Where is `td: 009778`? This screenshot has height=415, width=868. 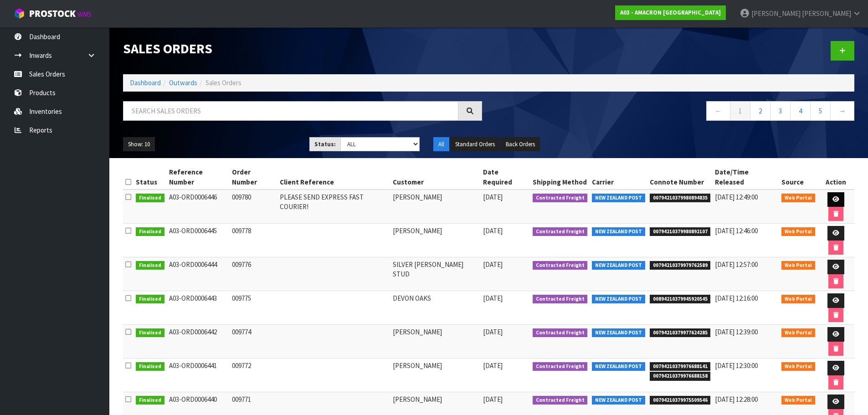 td: 009778 is located at coordinates (254, 240).